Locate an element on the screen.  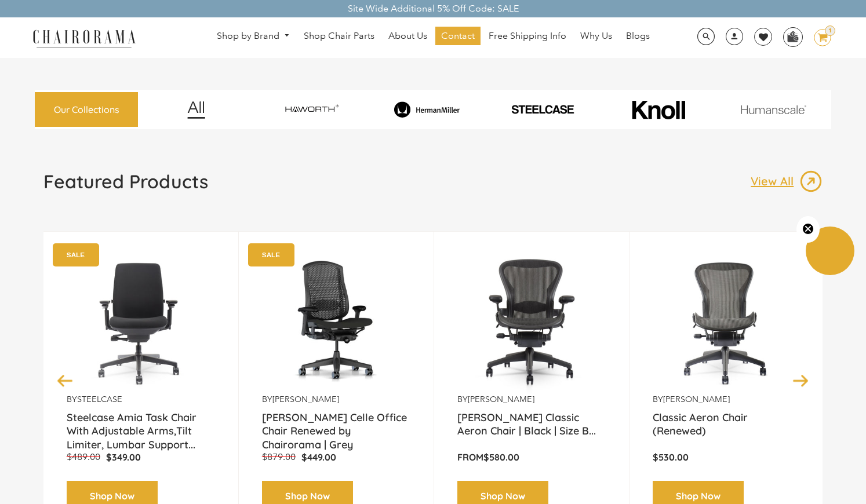
h1: Featured Products is located at coordinates (126, 182).